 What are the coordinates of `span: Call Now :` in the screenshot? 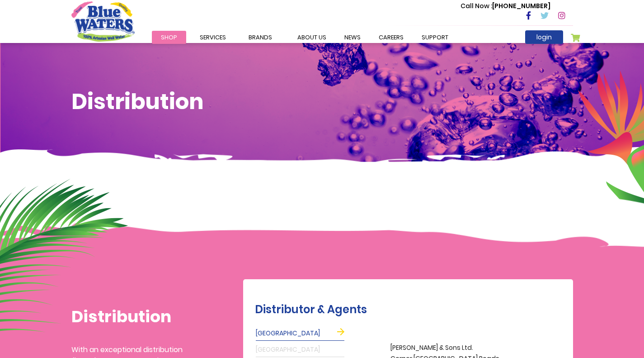 It's located at (476, 6).